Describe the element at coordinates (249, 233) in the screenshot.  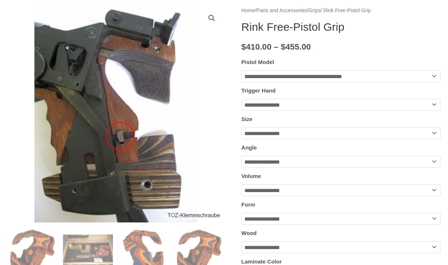
I see `label: Wood` at that location.